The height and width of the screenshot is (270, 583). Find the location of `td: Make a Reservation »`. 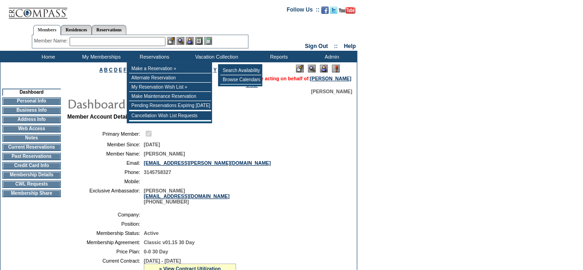

td: Make a Reservation » is located at coordinates (170, 69).